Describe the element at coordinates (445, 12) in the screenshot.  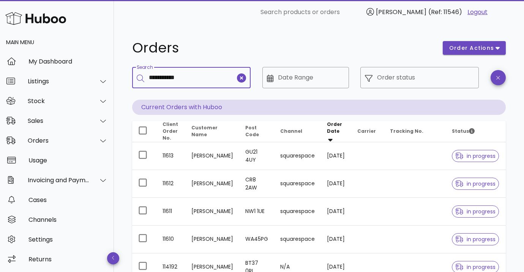
I see `span: (Ref: 11546)` at that location.